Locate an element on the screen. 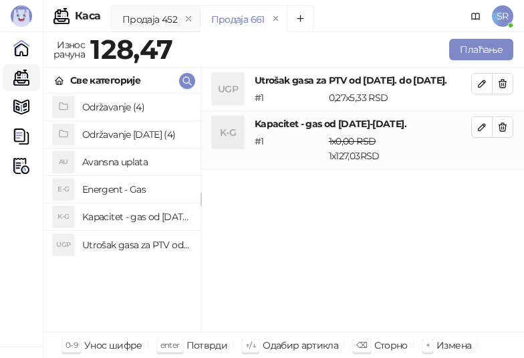 This screenshot has width=524, height=358. button: Плаћање is located at coordinates (482, 49).